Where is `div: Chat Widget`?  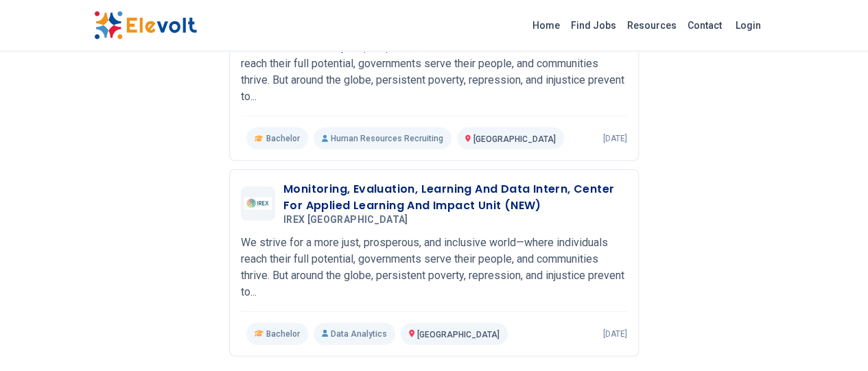
div: Chat Widget is located at coordinates (834, 338).